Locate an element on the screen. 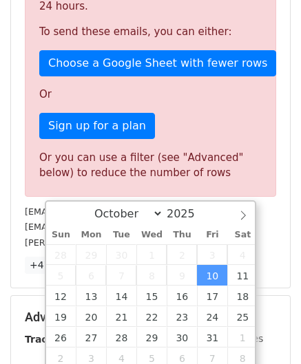 The width and height of the screenshot is (301, 364). span: October 4, 2025 is located at coordinates (242, 254).